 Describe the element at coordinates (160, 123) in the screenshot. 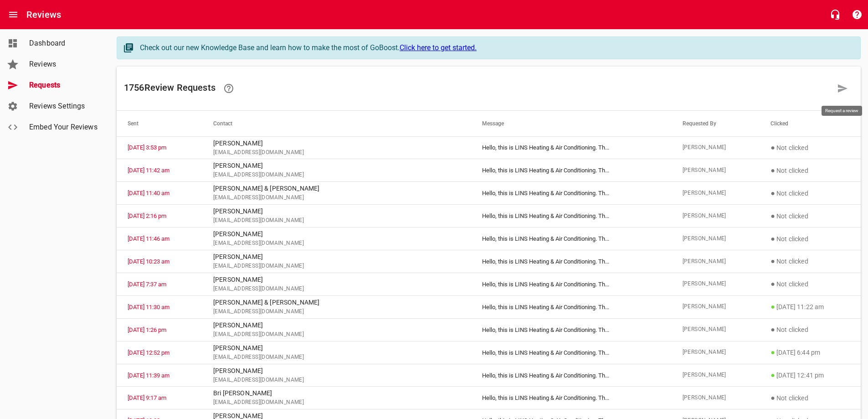

I see `th: Sent` at that location.